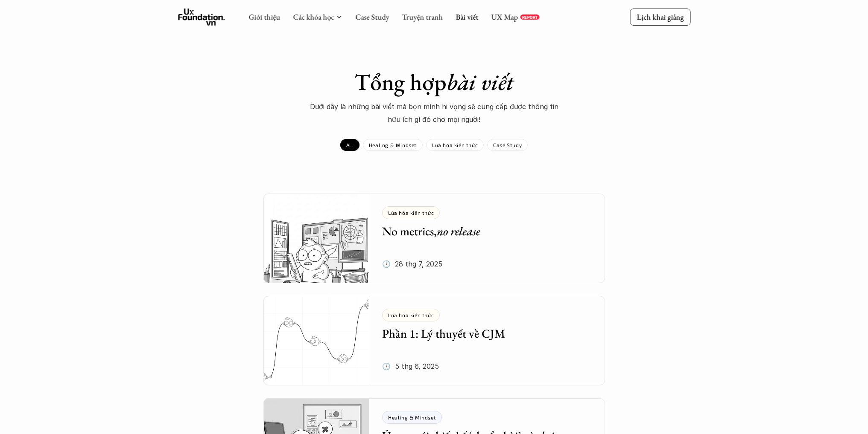  What do you see at coordinates (504, 16) in the screenshot?
I see `a: UX Map` at bounding box center [504, 16].